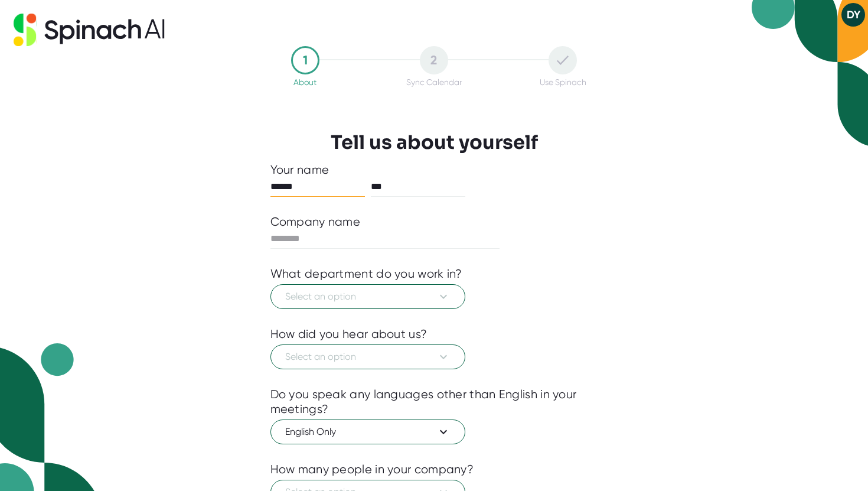 The height and width of the screenshot is (491, 868). What do you see at coordinates (305, 60) in the screenshot?
I see `div: 1` at bounding box center [305, 60].